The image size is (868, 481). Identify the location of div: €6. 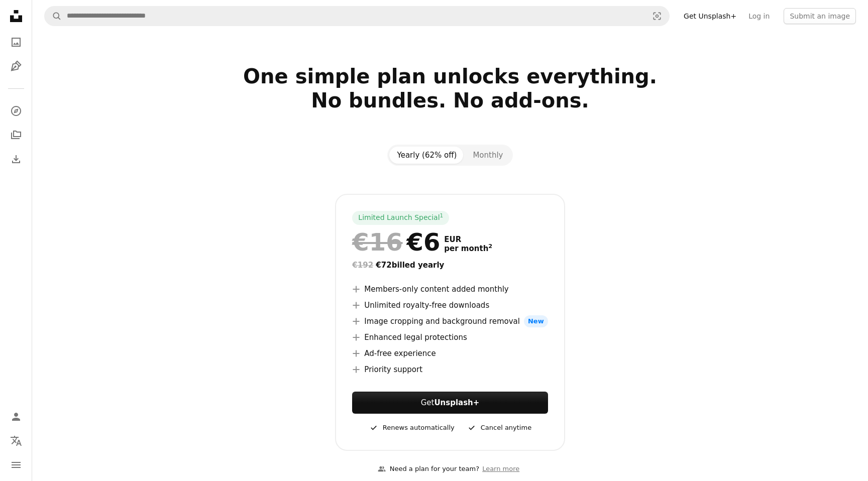
(396, 242).